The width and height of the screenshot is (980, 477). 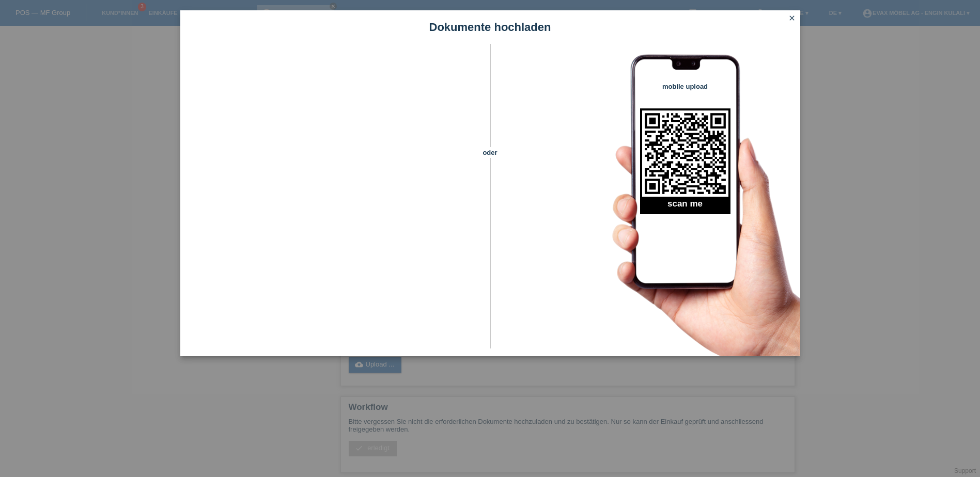 I want to click on span: oder, so click(x=490, y=152).